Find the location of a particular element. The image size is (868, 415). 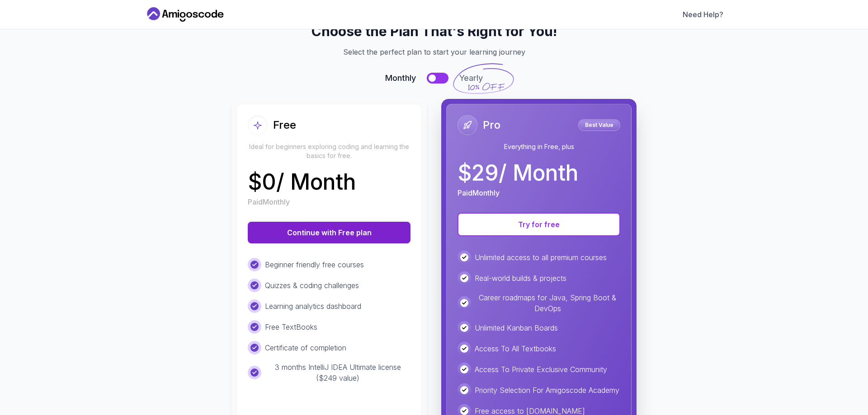

a: Need Help? is located at coordinates (703, 14).